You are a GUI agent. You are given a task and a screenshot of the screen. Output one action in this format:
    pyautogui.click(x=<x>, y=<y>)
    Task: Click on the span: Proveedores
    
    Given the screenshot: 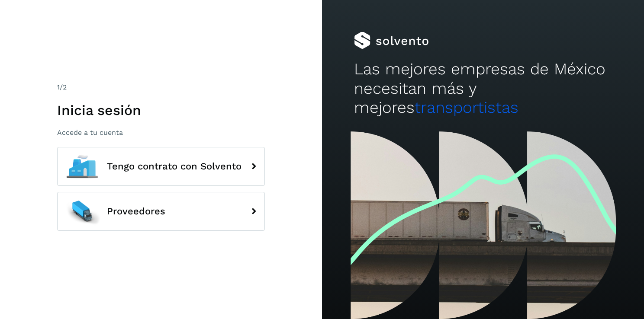 What is the action you would take?
    pyautogui.click(x=136, y=212)
    